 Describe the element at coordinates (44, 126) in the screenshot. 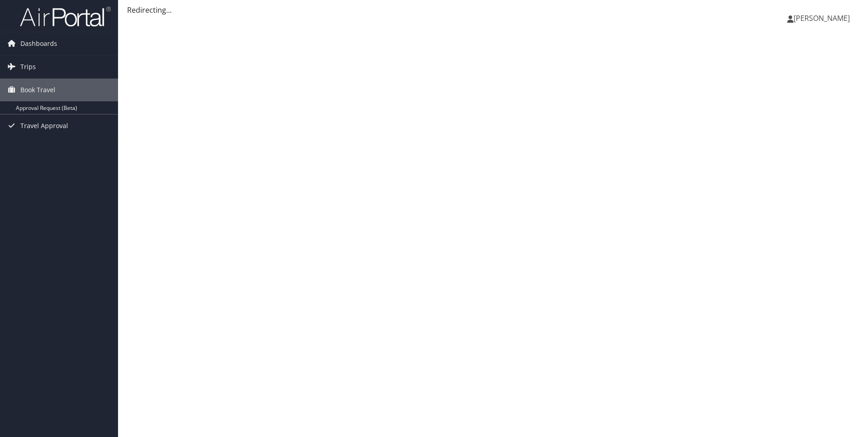

I see `span: Travel Approval` at that location.